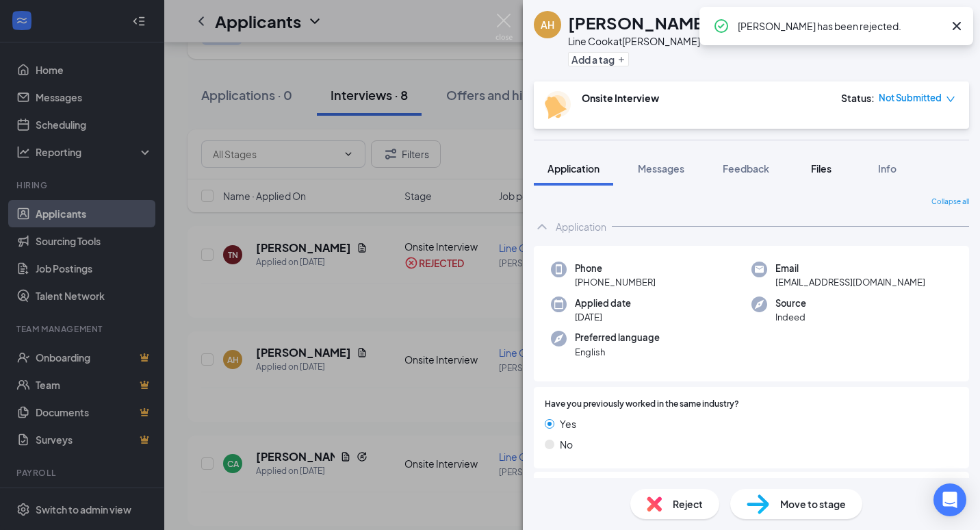 This screenshot has height=530, width=980. I want to click on span: No, so click(566, 444).